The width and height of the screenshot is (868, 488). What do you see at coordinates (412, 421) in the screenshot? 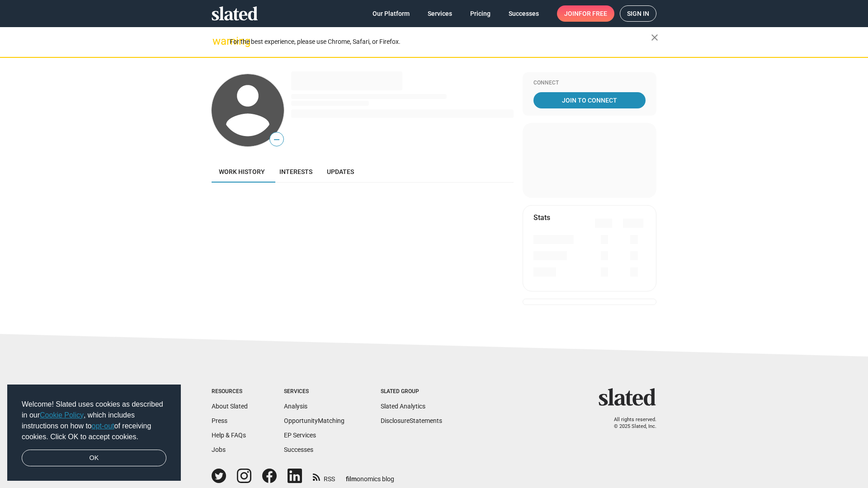
I see `a: DisclosureStatements` at bounding box center [412, 421].